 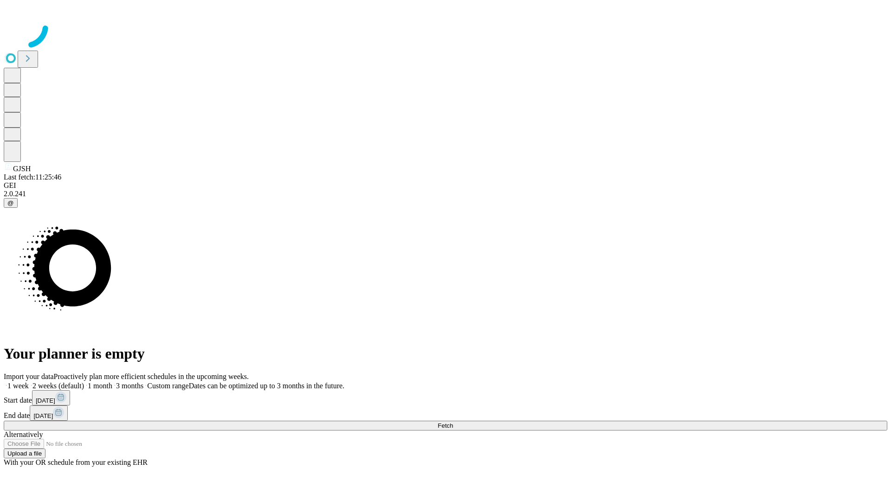 I want to click on span: 1 week, so click(x=18, y=386).